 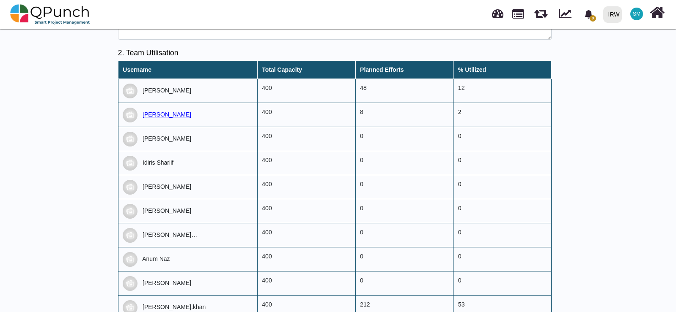 What do you see at coordinates (588, 14) in the screenshot?
I see `div: Notification` at bounding box center [588, 14].